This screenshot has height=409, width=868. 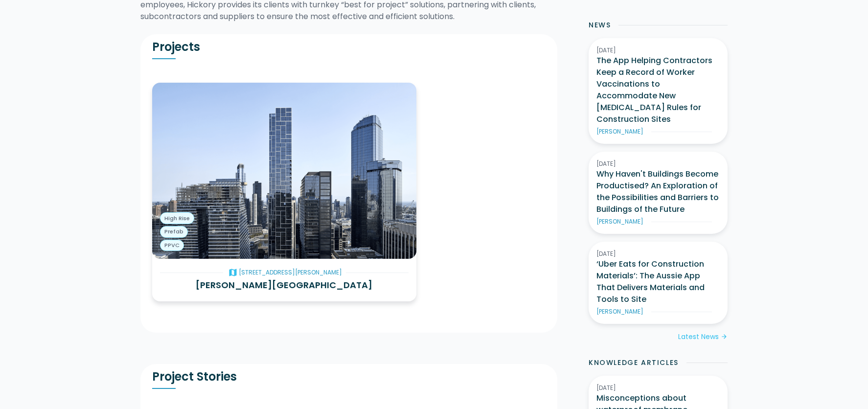 What do you see at coordinates (233, 272) in the screenshot?
I see `div: map` at bounding box center [233, 272].